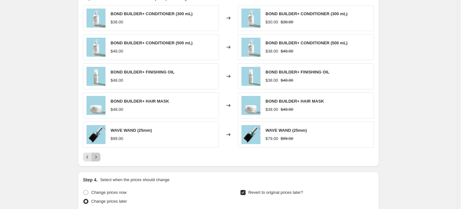 Image resolution: width=461 pixels, height=209 pixels. Describe the element at coordinates (96, 157) in the screenshot. I see `button: Next` at that location.